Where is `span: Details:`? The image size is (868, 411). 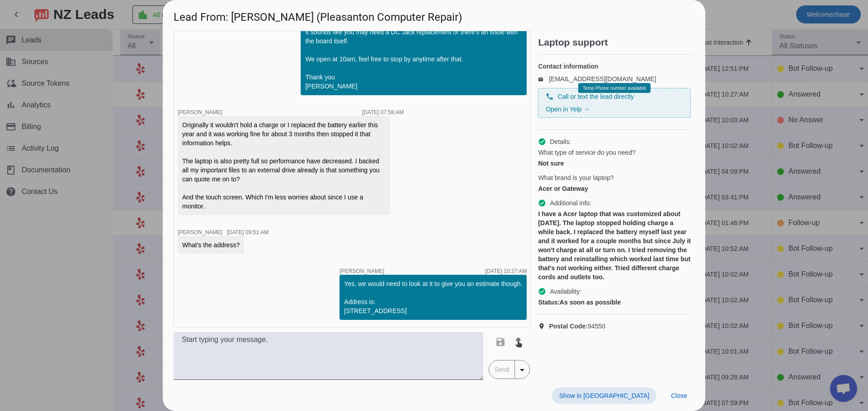 span: Details: is located at coordinates (560, 142).